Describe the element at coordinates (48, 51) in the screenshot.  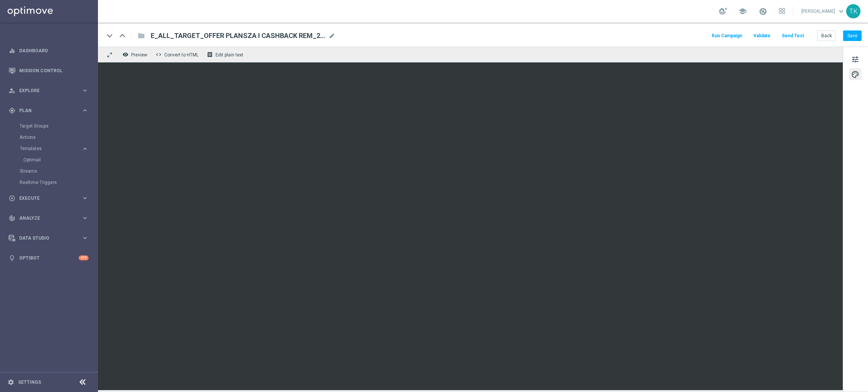
I see `button: equalizer Dashboard` at that location.